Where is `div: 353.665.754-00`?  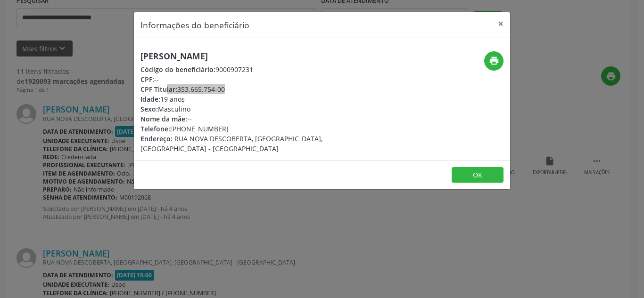
div: 353.665.754-00 is located at coordinates (259, 89).